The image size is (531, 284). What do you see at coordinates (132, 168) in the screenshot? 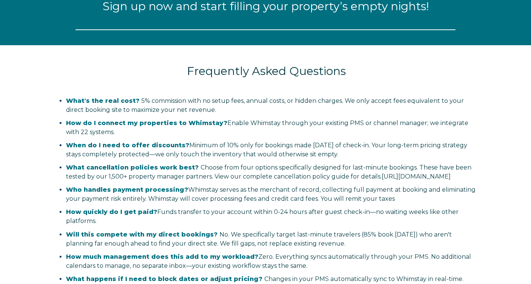
I see `span: What cancellation policies work best?` at bounding box center [132, 168].